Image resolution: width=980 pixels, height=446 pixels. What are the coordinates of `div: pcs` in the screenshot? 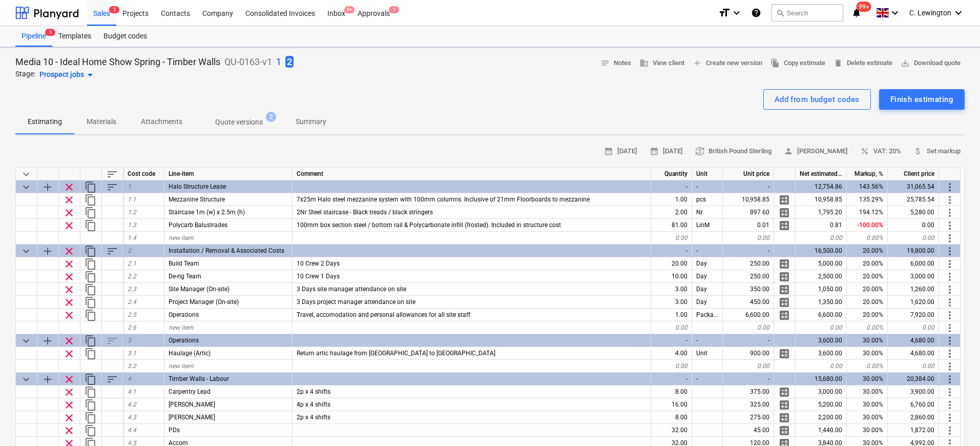 It's located at (707, 199).